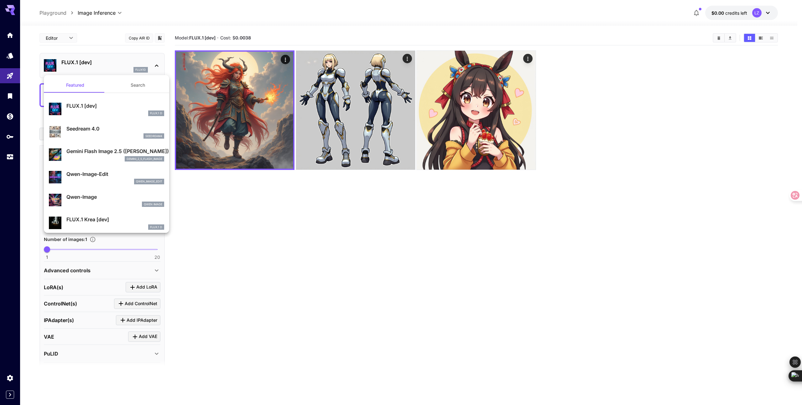  Describe the element at coordinates (149, 182) in the screenshot. I see `p: qwen_image_edit` at that location.